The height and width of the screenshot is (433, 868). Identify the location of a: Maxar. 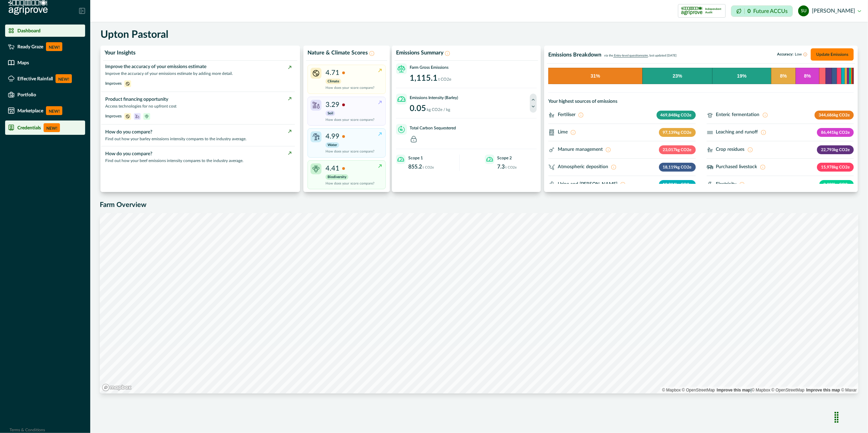
(849, 391).